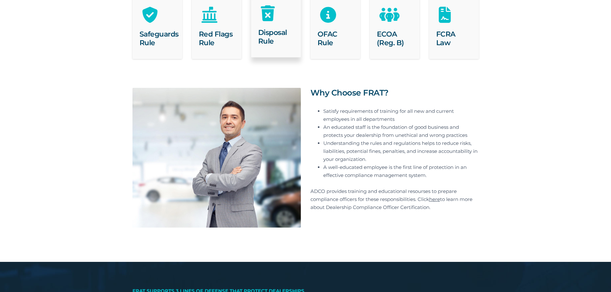 The image size is (611, 292). Describe the element at coordinates (395, 93) in the screenshot. I see `h2: Why Choose FRAT?` at that location.